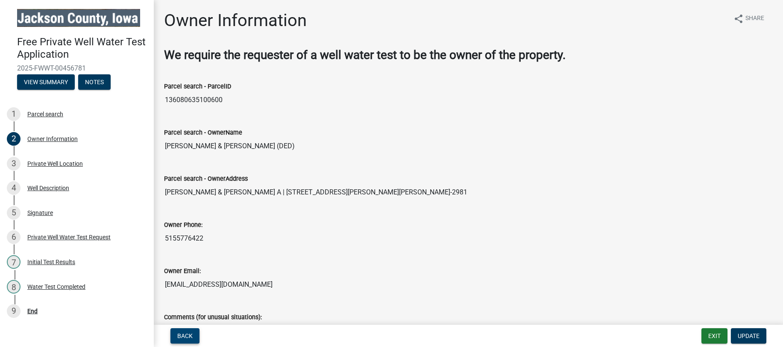  What do you see at coordinates (14, 114) in the screenshot?
I see `div: 1` at bounding box center [14, 114].